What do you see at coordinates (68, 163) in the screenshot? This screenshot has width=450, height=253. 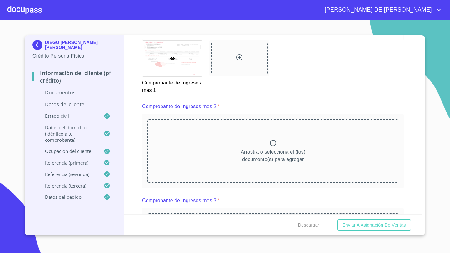 I see `p: Referencia (primera)` at bounding box center [68, 163].